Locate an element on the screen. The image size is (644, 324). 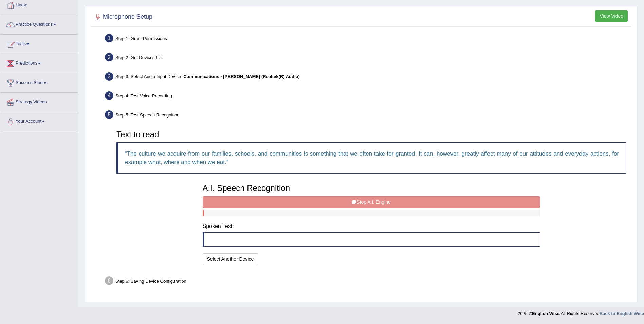
div: Step 1: Grant Permissions is located at coordinates (368, 39).